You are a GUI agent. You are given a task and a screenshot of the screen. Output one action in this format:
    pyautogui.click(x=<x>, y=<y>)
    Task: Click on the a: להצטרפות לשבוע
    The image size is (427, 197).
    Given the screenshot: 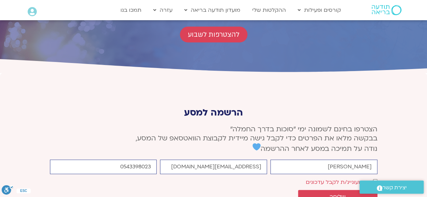 What is the action you would take?
    pyautogui.click(x=213, y=34)
    